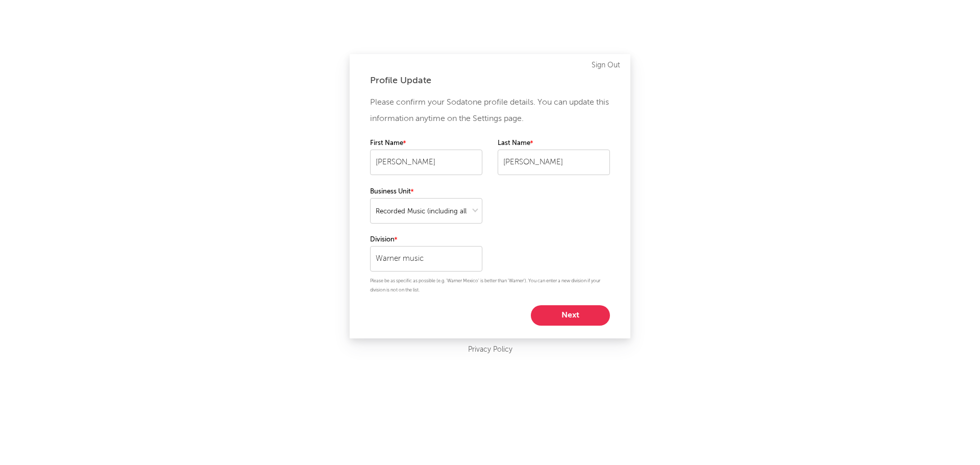 Image resolution: width=980 pixels, height=465 pixels. I want to click on input: Your first name, so click(426, 162).